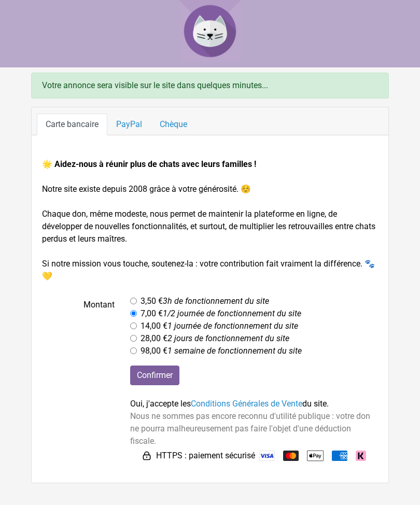 This screenshot has width=420, height=505. What do you see at coordinates (267, 456) in the screenshot?
I see `img: Visa` at bounding box center [267, 456].